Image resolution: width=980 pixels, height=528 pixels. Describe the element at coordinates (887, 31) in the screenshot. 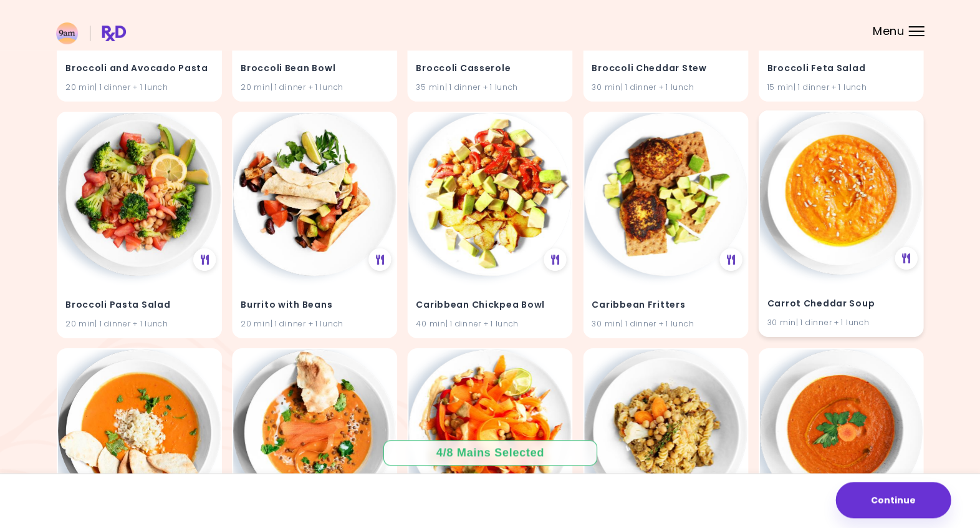

I see `span: Menu` at that location.